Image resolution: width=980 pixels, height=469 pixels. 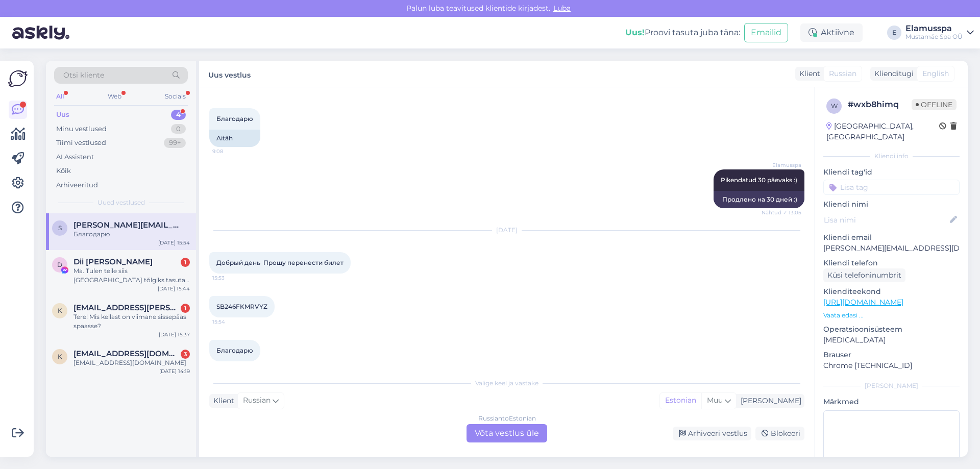 I want to click on span: Luba, so click(x=562, y=8).